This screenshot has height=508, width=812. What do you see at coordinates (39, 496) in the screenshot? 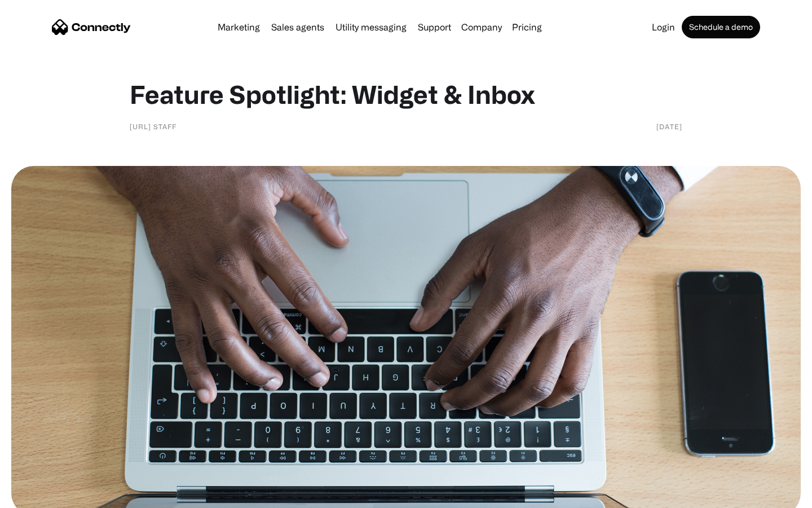
I see `aside: Language selected: English` at bounding box center [39, 496].